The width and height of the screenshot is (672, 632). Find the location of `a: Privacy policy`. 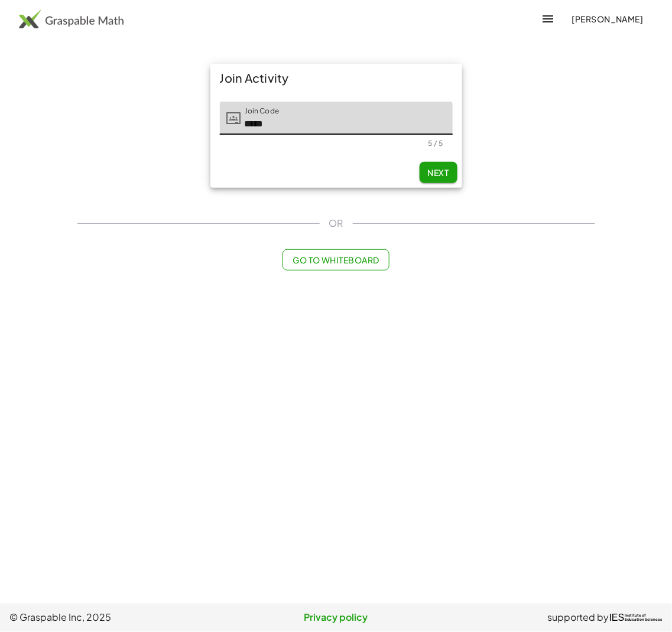

a: Privacy policy is located at coordinates (336, 618).